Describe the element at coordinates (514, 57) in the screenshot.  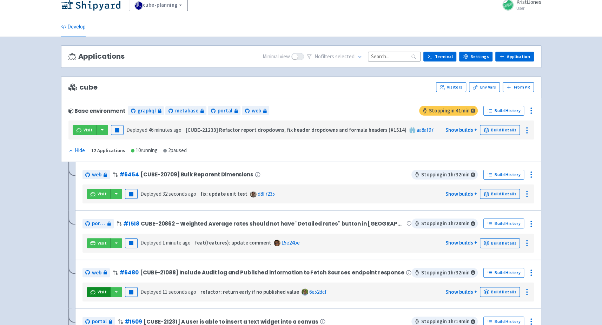
I see `a: Application` at that location.